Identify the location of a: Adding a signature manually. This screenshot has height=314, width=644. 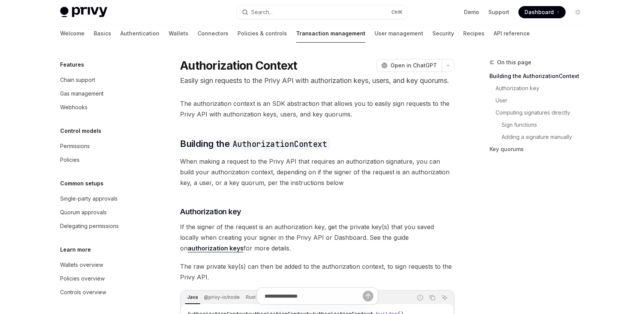
(539, 137).